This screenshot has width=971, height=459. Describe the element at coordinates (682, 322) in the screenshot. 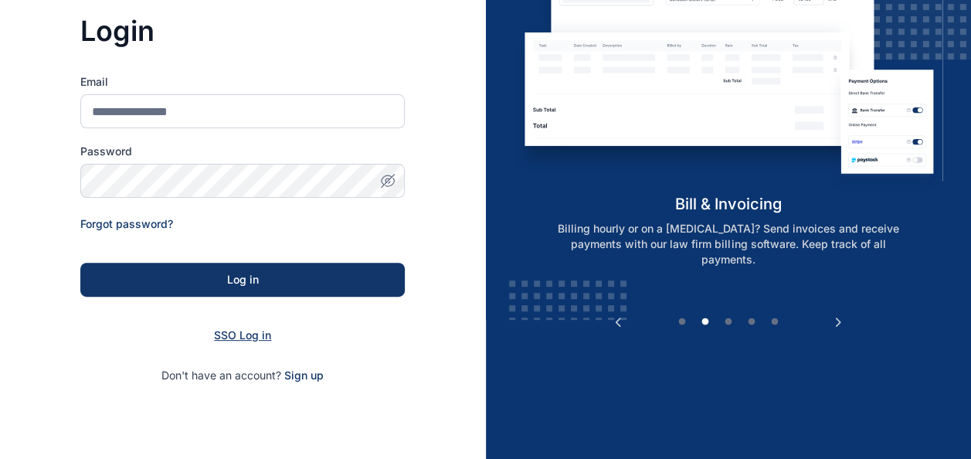

I see `button: 1` at that location.